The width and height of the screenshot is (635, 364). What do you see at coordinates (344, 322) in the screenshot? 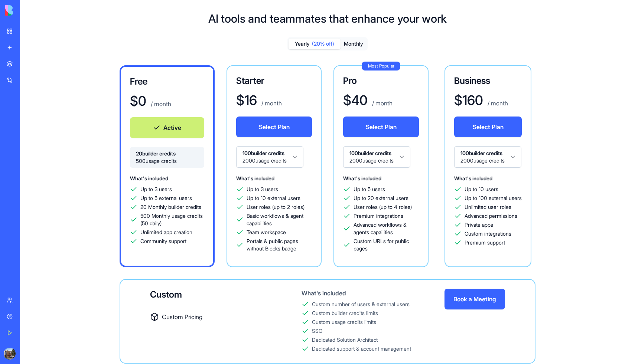
I see `div: Custom usage credits limits` at bounding box center [344, 322].